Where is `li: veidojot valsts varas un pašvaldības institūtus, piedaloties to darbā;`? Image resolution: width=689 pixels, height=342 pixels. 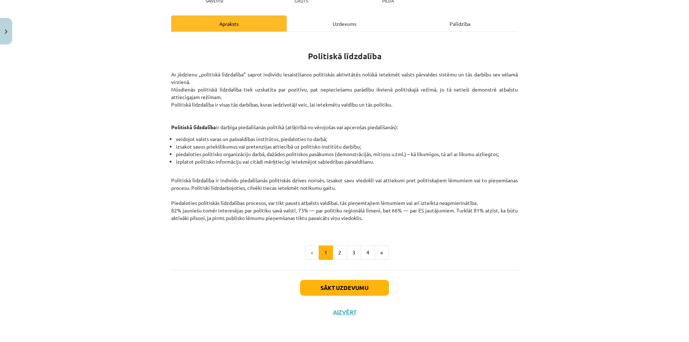 li: veidojot valsts varas un pašvaldības institūtus, piedaloties to darbā; is located at coordinates (347, 139).